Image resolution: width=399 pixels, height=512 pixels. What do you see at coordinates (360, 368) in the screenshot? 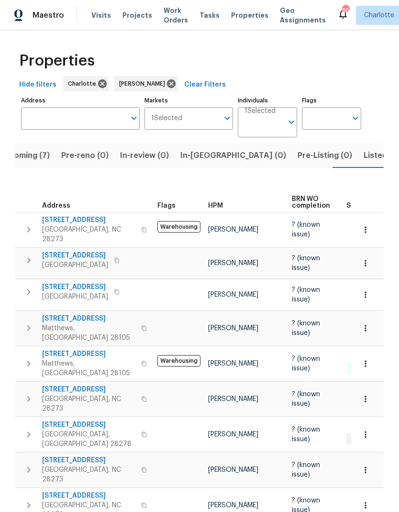
I see `span: 1 Done` at bounding box center [360, 368].